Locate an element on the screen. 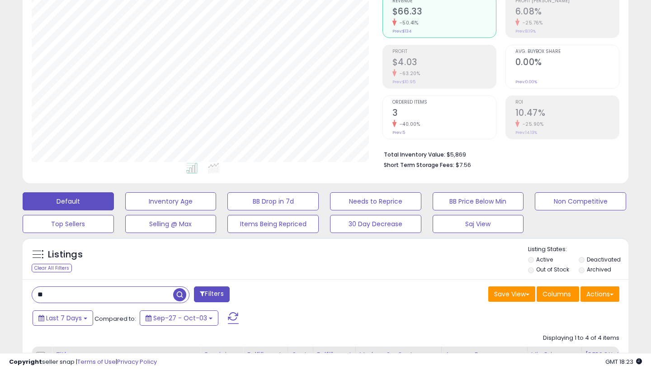 The image size is (651, 371). span: 2025-10-11 18:23 GMT is located at coordinates (624, 361).